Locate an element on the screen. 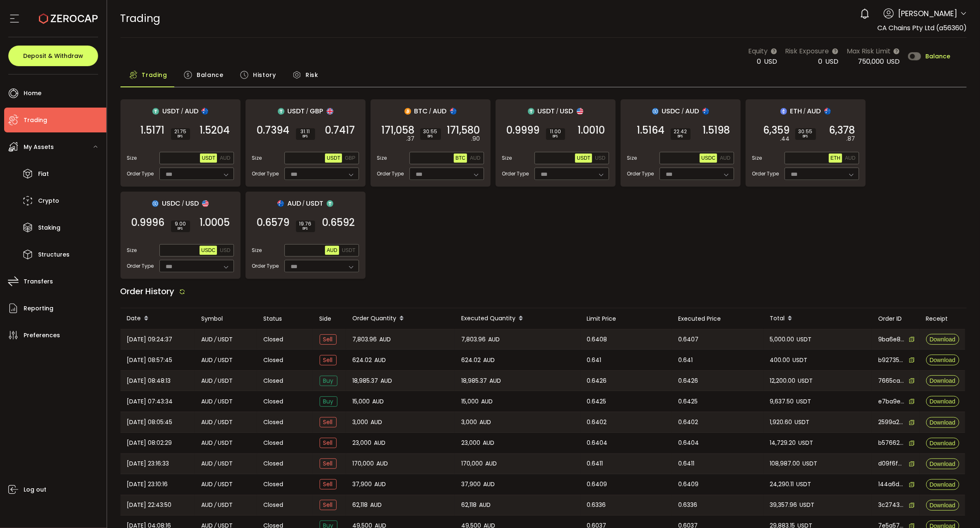 This screenshot has height=528, width=980. span: 0.6426 is located at coordinates (688, 381).